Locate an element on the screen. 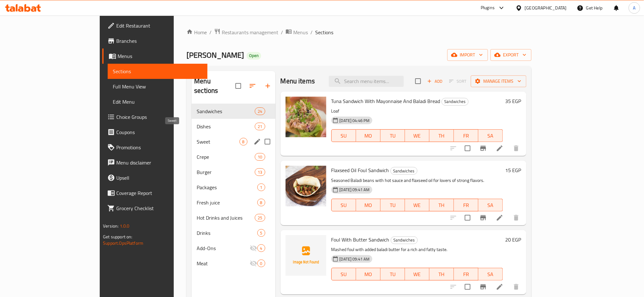  a: Upsell is located at coordinates (154, 178).